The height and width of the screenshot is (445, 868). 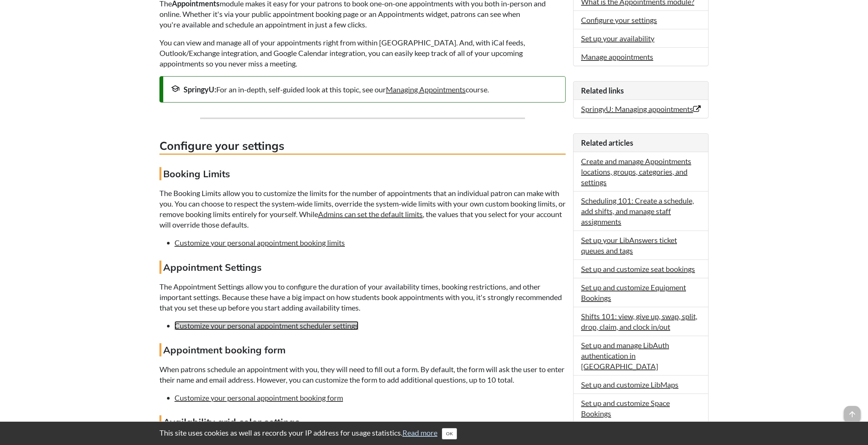 I want to click on h4: Booking Limits, so click(x=362, y=173).